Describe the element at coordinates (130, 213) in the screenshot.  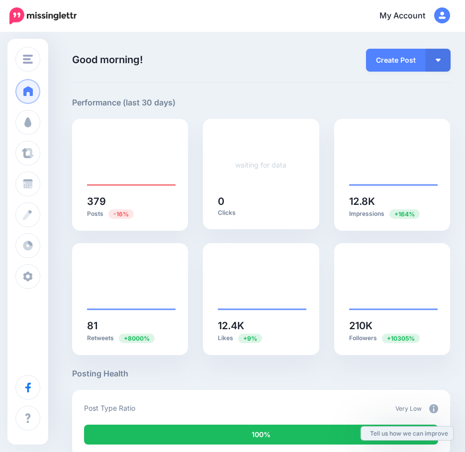
I see `p: Posts` at that location.